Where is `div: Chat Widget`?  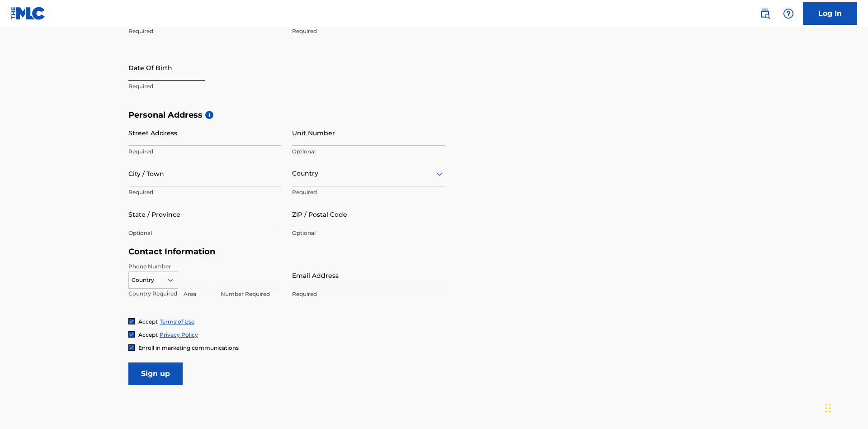 div: Chat Widget is located at coordinates (846, 407).